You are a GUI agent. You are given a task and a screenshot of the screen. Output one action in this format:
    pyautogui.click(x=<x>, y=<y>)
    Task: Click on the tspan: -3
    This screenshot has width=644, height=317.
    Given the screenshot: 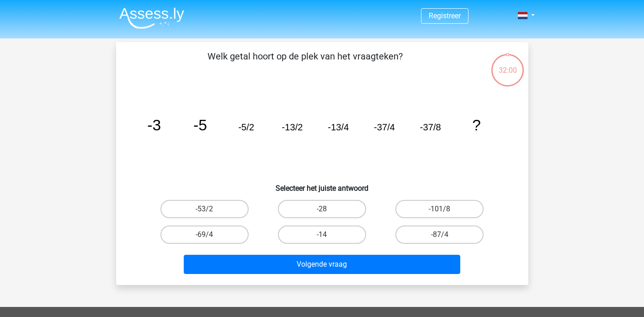 What is the action you would take?
    pyautogui.click(x=154, y=125)
    